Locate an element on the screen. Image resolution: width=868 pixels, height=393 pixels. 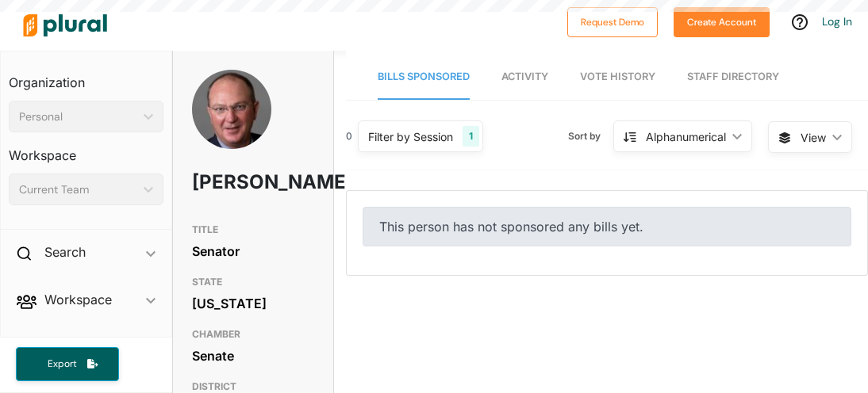
span: Bills Sponsored is located at coordinates (424, 76).